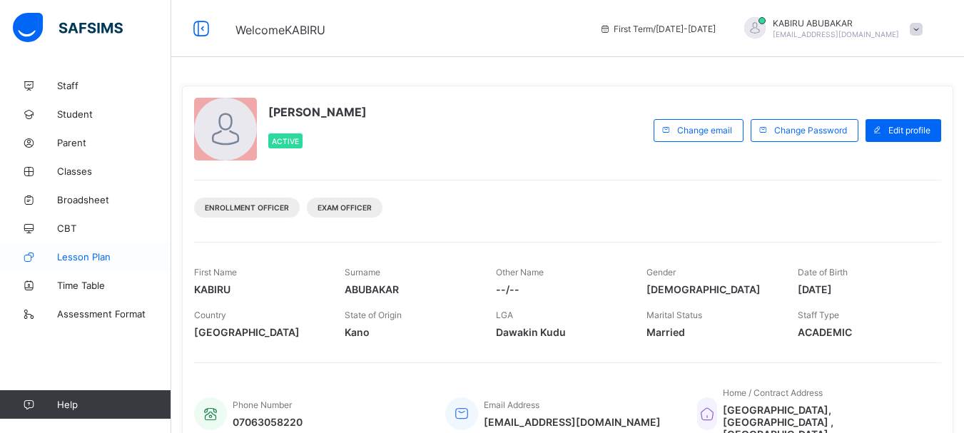 Image resolution: width=964 pixels, height=433 pixels. Describe the element at coordinates (215, 272) in the screenshot. I see `span: First Name` at that location.